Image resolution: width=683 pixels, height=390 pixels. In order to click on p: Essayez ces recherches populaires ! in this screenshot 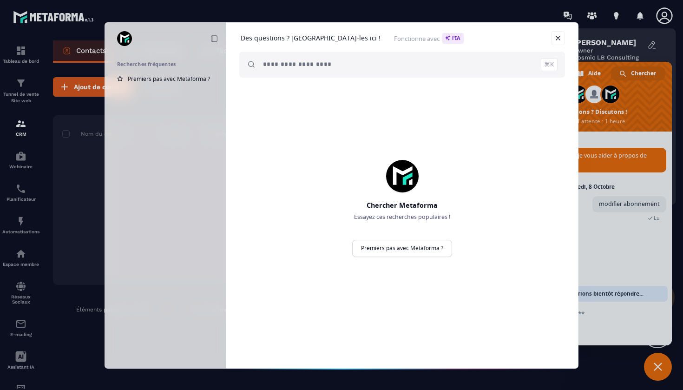, I will do `click(402, 217)`.